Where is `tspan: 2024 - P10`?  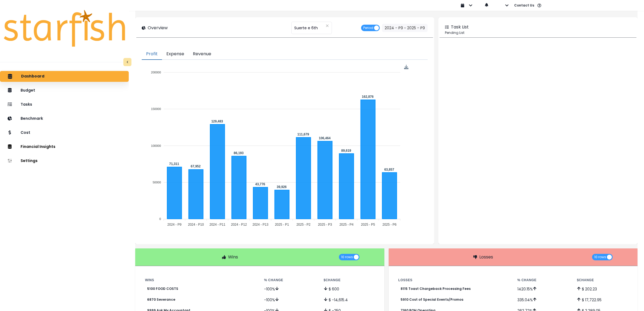
tspan: 2024 - P10 is located at coordinates (196, 224).